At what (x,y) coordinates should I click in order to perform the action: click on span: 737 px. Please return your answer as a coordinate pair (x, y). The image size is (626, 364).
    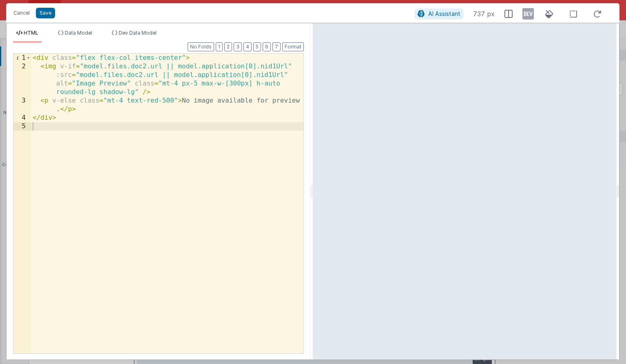
    Looking at the image, I should click on (483, 14).